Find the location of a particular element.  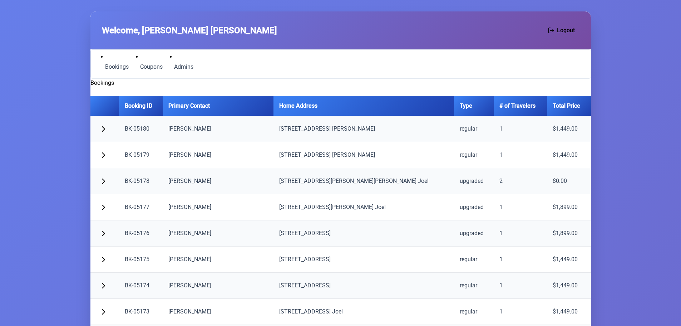

span: Admins is located at coordinates (184, 67).